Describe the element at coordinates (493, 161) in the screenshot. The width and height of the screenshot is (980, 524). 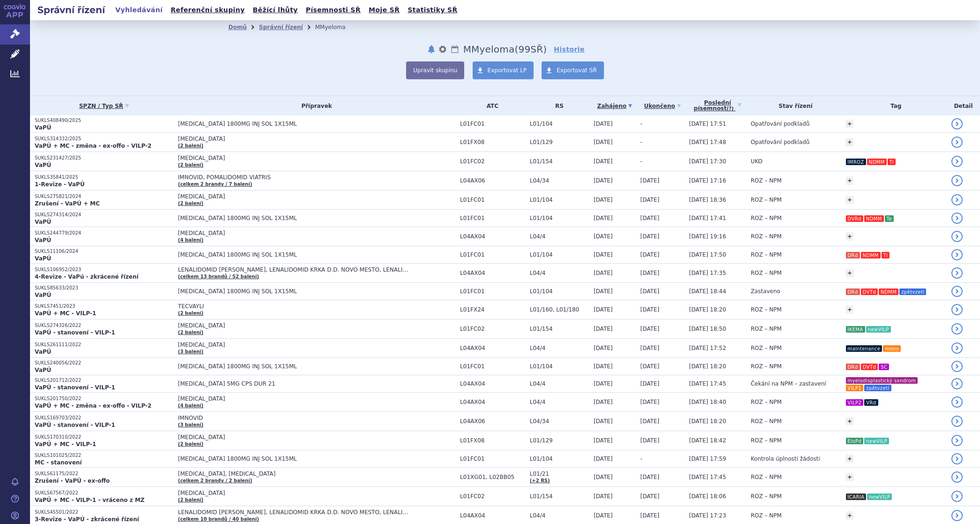
I see `span: L01FC02` at that location.